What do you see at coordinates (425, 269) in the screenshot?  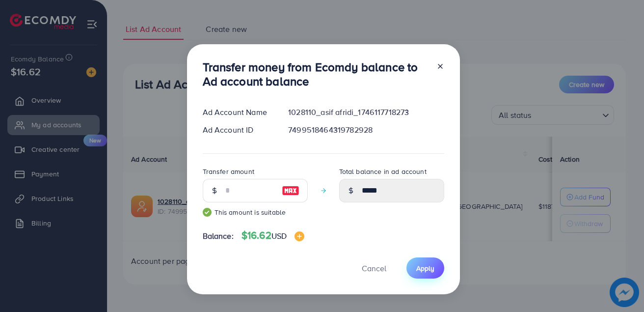 I see `span: Apply` at bounding box center [425, 269].